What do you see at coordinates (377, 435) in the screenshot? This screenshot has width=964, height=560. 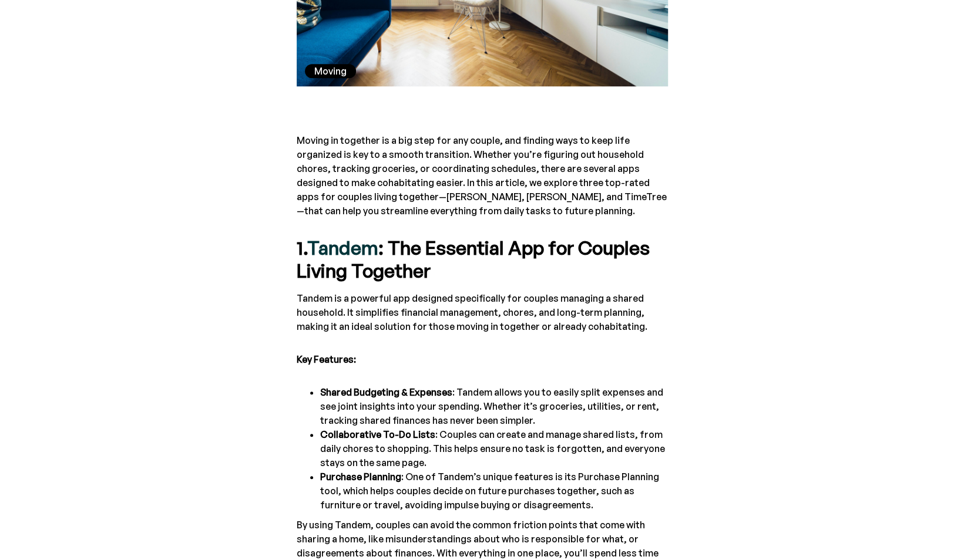 I see `strong: Collaborative To-Do Lists` at bounding box center [377, 435].